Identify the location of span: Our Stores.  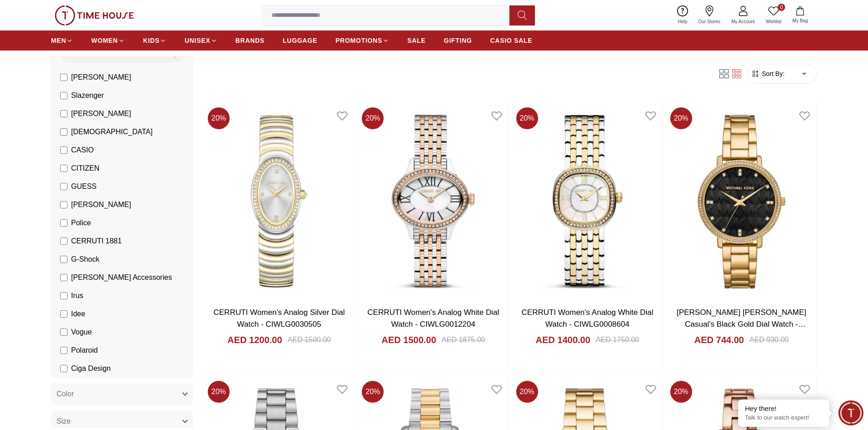
(710, 21).